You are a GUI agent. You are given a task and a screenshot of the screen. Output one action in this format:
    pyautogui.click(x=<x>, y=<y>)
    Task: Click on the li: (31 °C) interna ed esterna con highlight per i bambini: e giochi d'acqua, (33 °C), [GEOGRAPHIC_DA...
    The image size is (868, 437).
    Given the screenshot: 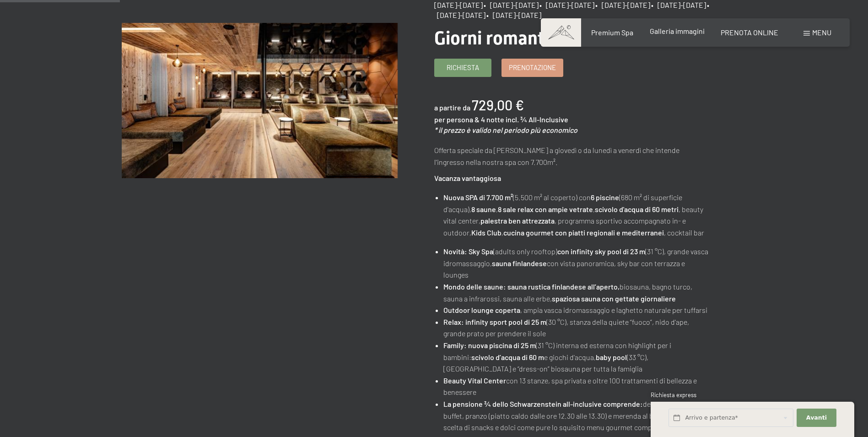 What is the action you would take?
    pyautogui.click(x=576, y=357)
    